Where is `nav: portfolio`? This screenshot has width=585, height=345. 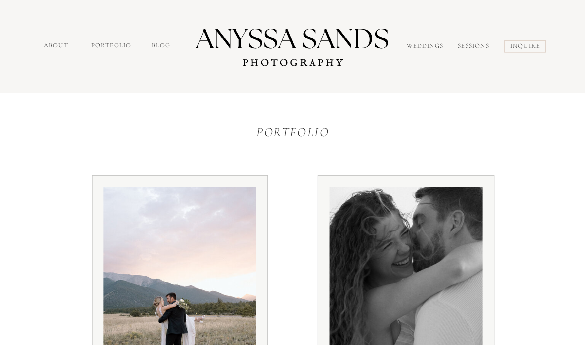
nav: portfolio is located at coordinates (112, 46).